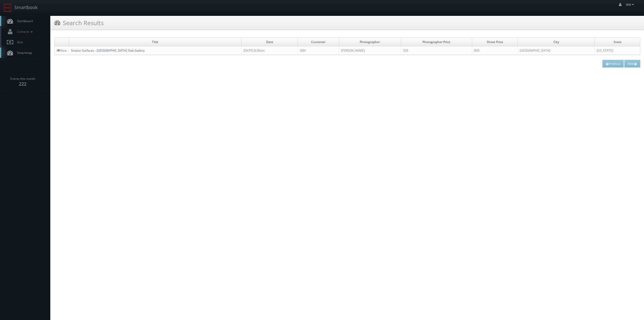 The image size is (644, 320). What do you see at coordinates (495, 51) in the screenshot?
I see `td: 850` at bounding box center [495, 51].